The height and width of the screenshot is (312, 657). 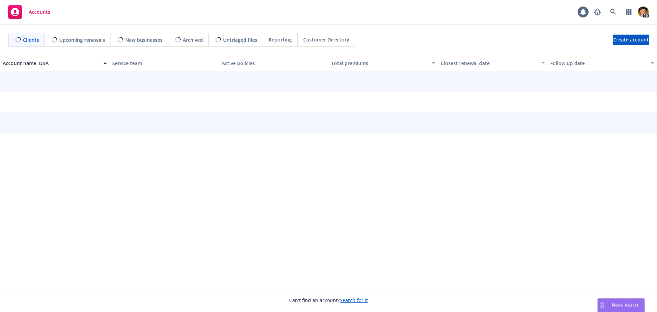 What do you see at coordinates (82, 40) in the screenshot?
I see `span: Upcoming renewals` at bounding box center [82, 40].